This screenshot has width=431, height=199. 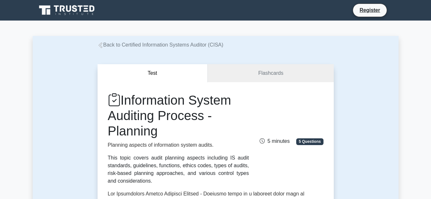 I want to click on button: Test, so click(x=153, y=73).